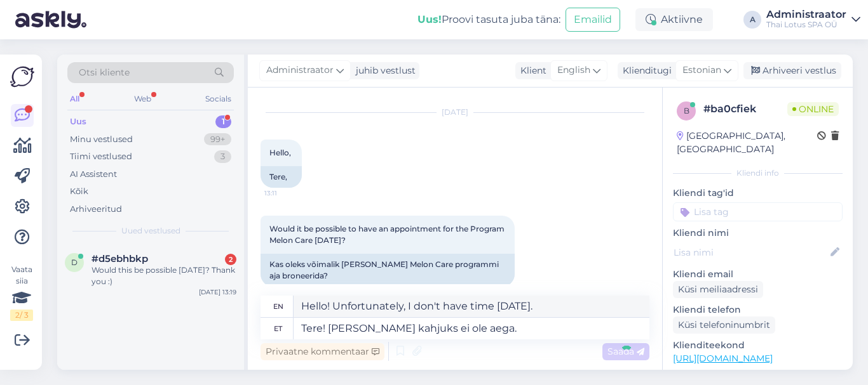  What do you see at coordinates (22, 77) in the screenshot?
I see `img: Askly Logo` at bounding box center [22, 77].